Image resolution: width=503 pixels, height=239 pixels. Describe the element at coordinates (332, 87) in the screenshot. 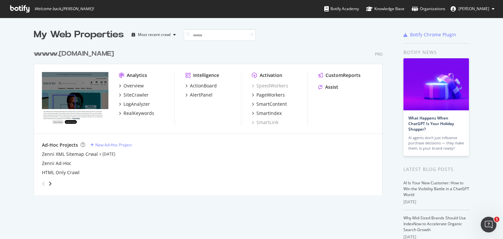

I see `div: Assist` at that location.